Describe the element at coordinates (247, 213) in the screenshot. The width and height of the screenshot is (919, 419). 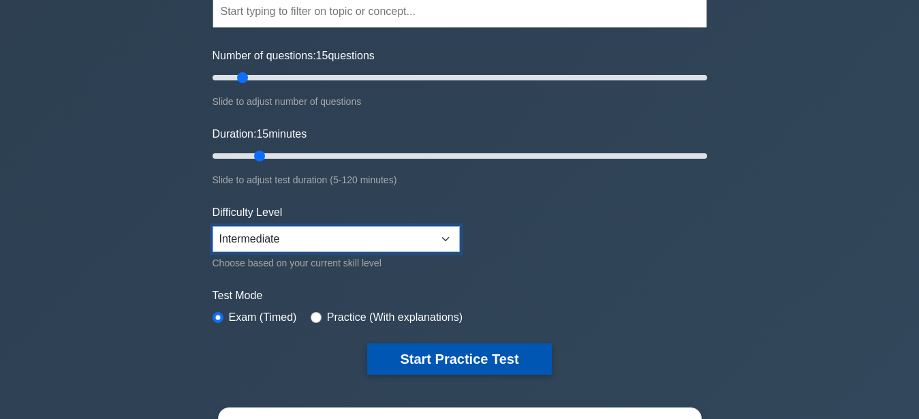
I see `label: Difficulty Level` at that location.